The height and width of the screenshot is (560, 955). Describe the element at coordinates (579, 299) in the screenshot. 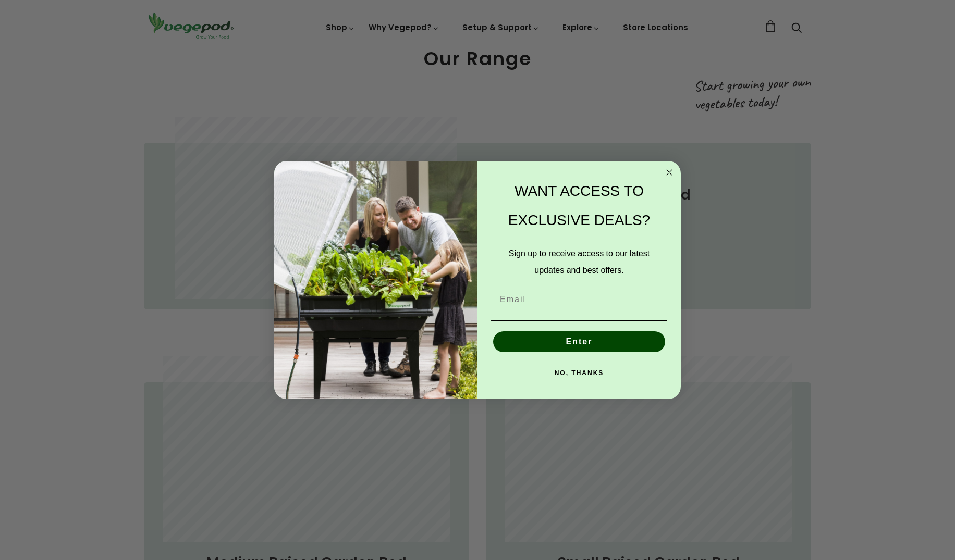

I see `input: Email` at that location.